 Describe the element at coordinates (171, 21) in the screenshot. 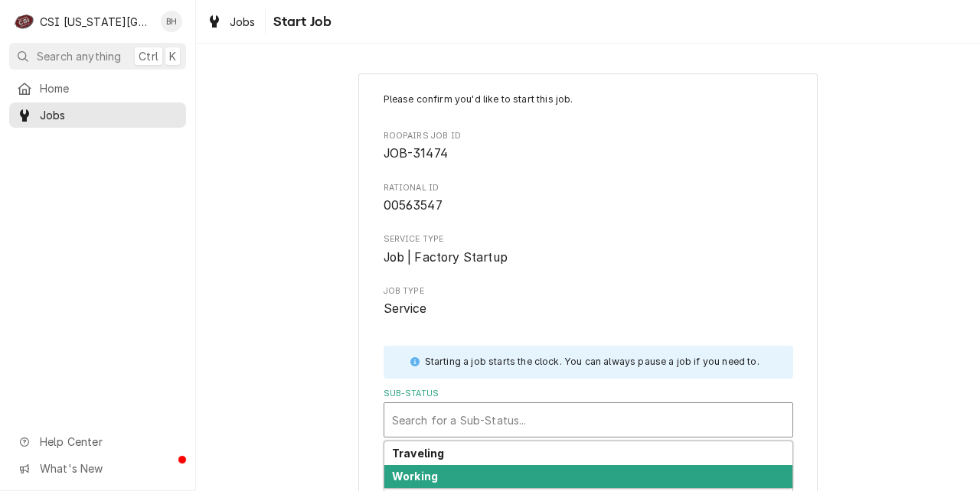

I see `div: BH` at that location.